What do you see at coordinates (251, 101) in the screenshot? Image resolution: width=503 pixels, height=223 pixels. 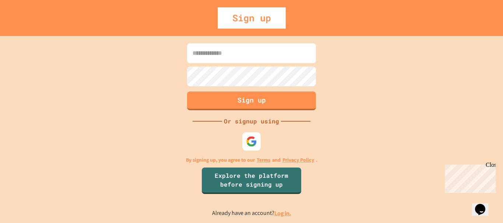 I see `button: Sign up` at bounding box center [251, 101].